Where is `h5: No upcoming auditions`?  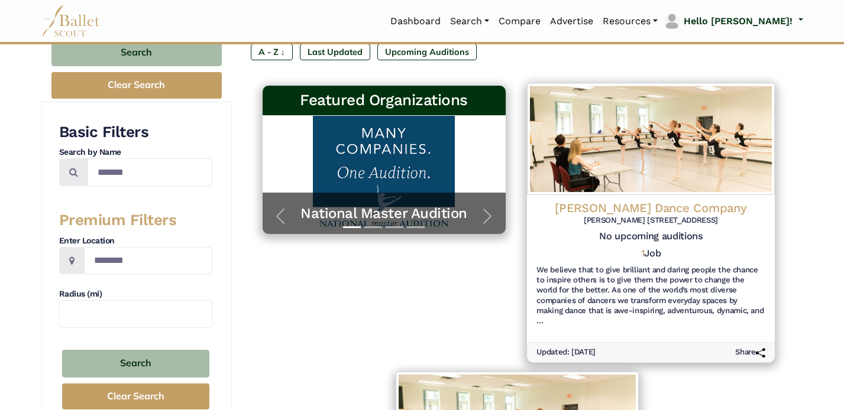
h5: No upcoming auditions is located at coordinates (650, 236).